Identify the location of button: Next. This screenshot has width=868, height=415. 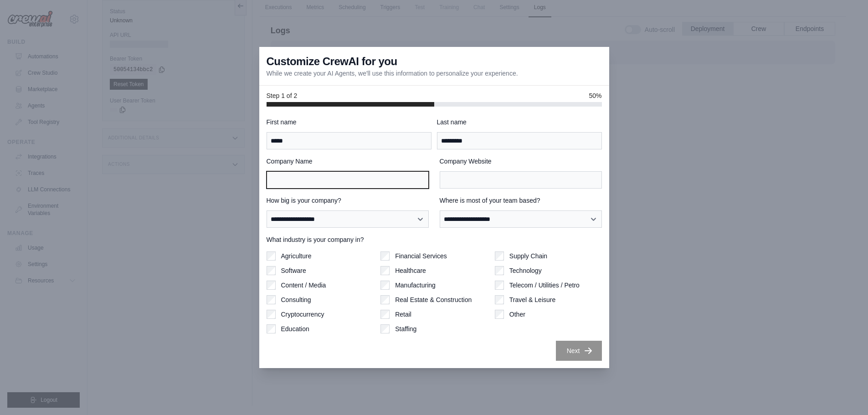
(579, 351).